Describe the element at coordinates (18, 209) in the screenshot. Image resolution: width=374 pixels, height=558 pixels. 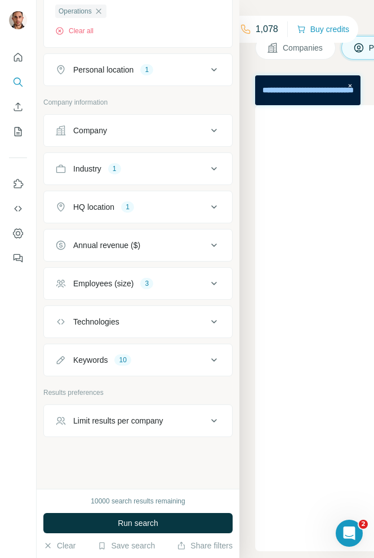
I see `button: Use Surfe API` at that location.